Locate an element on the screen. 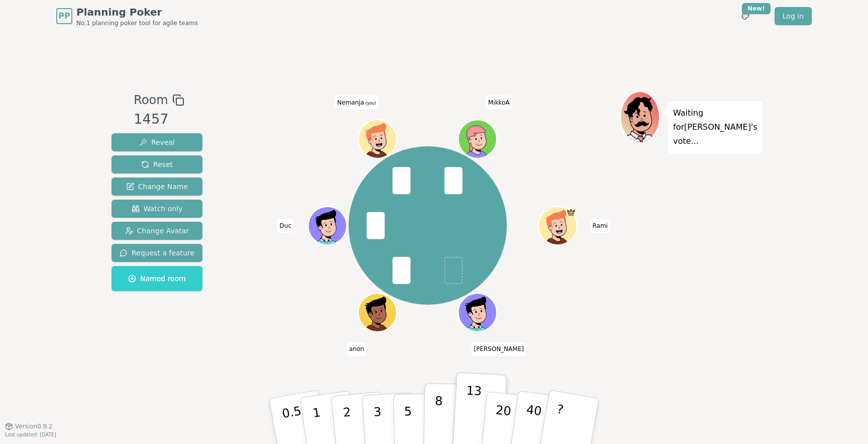 The height and width of the screenshot is (444, 868). div: 1457 is located at coordinates (159, 119).